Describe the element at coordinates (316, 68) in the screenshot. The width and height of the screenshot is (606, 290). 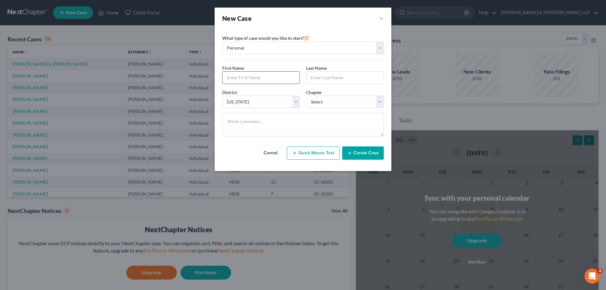
I see `span: Last Name` at that location.